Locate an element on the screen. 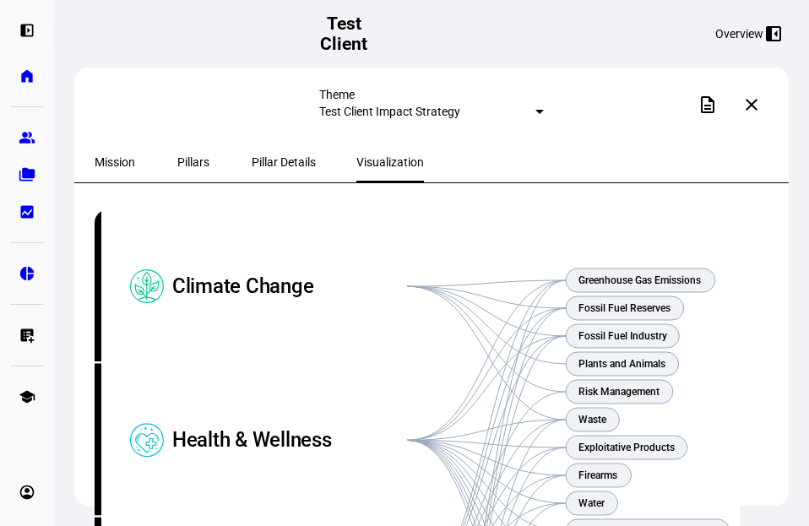 Image resolution: width=809 pixels, height=526 pixels. mat-select-trigger: Test Client Impact Strategy is located at coordinates (389, 112).